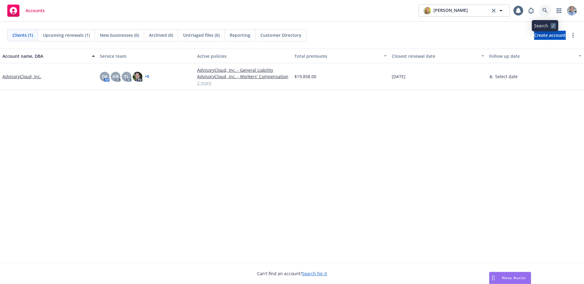 This screenshot has height=284, width=584. Describe the element at coordinates (201, 35) in the screenshot. I see `span: Untriaged files (0)` at that location.